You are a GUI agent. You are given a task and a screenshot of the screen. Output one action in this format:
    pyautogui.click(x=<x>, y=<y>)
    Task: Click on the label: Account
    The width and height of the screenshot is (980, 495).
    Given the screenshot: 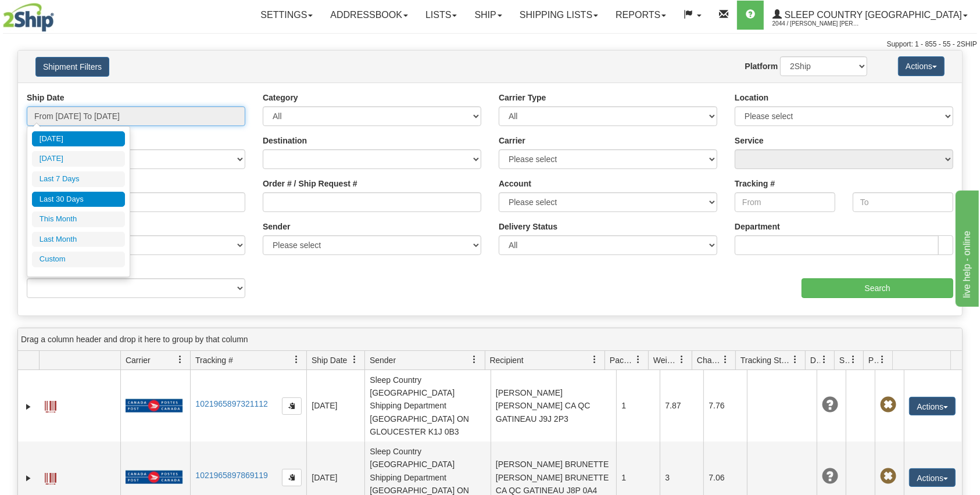 What is the action you would take?
    pyautogui.click(x=514, y=184)
    